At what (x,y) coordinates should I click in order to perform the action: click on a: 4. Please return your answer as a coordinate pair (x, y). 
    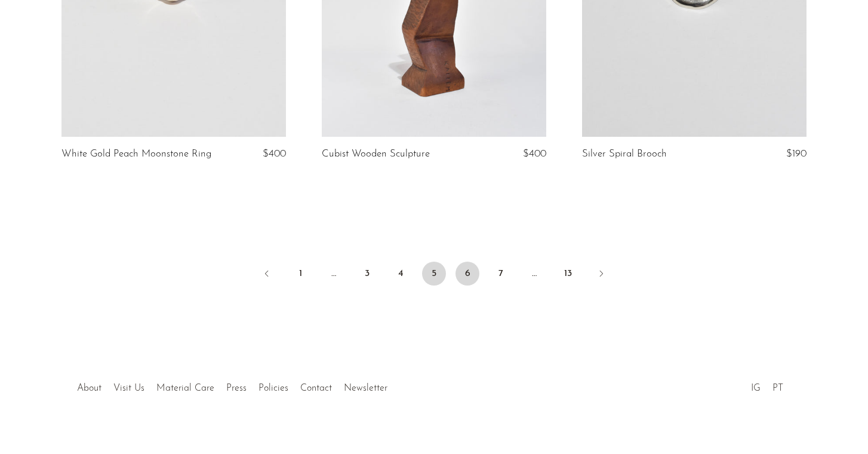
    Looking at the image, I should click on (400, 273).